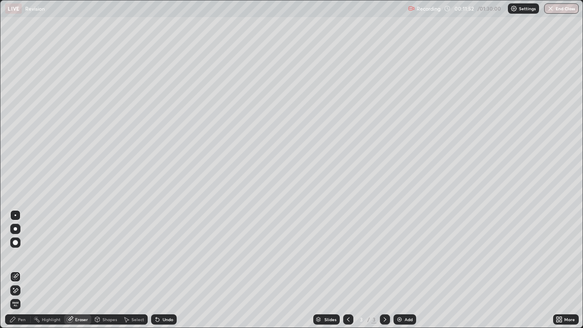 Image resolution: width=583 pixels, height=328 pixels. Describe the element at coordinates (561, 9) in the screenshot. I see `button: End Class` at that location.